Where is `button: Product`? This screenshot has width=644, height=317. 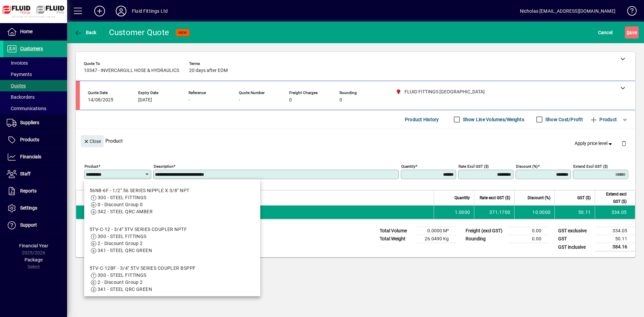
button: Product is located at coordinates (603, 120).